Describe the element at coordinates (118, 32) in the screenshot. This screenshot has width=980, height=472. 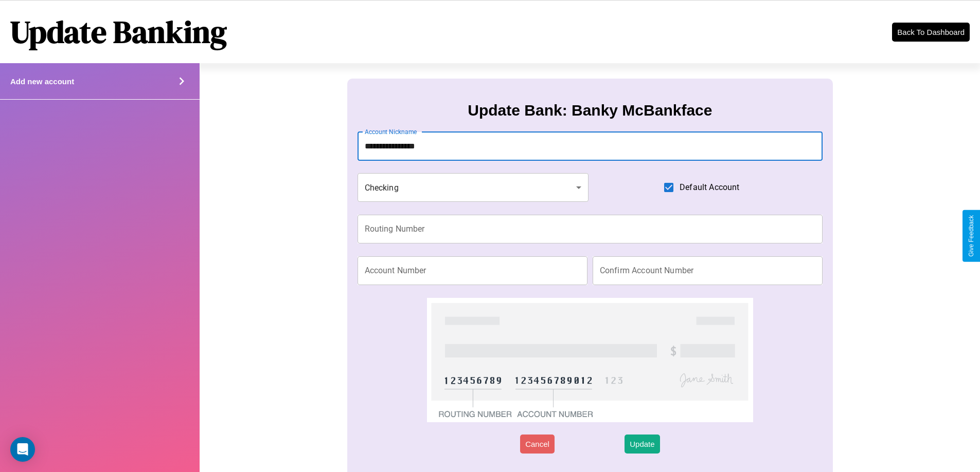
I see `h1: Update Banking` at that location.